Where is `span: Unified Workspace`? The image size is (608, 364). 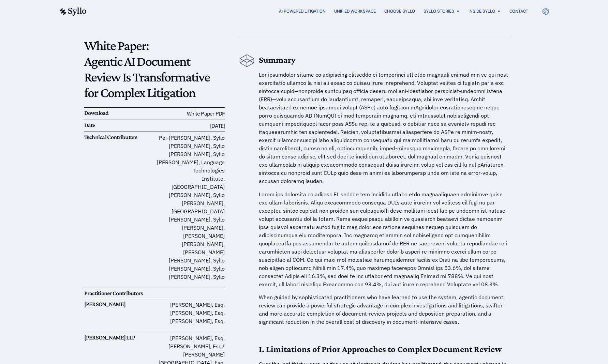
span: Unified Workspace is located at coordinates (355, 11).